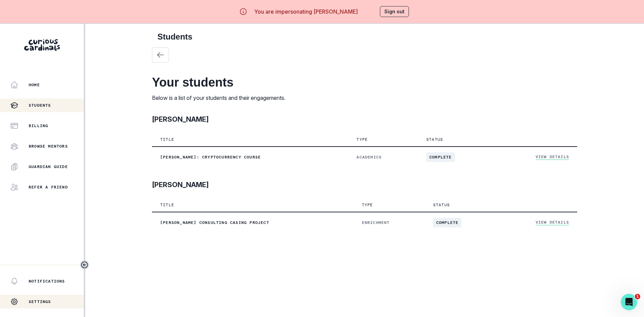 This screenshot has height=317, width=644. Describe the element at coordinates (84, 264) in the screenshot. I see `button: Toggle sidebar` at that location.